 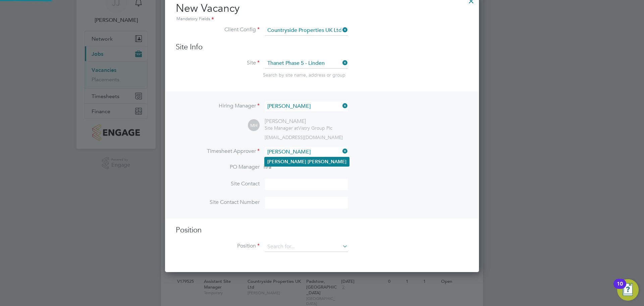 I want to click on div: 10, so click(x=620, y=288).